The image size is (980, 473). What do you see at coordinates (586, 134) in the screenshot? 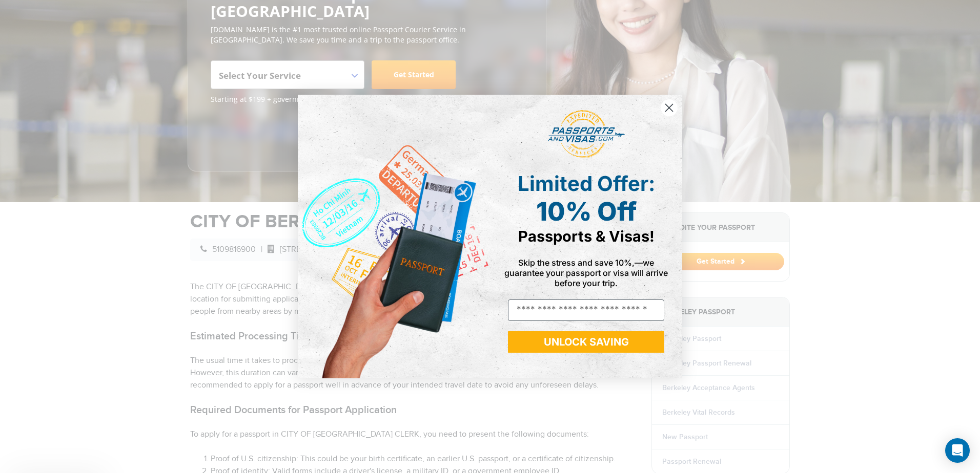
I see `img: passports and visas` at bounding box center [586, 134].